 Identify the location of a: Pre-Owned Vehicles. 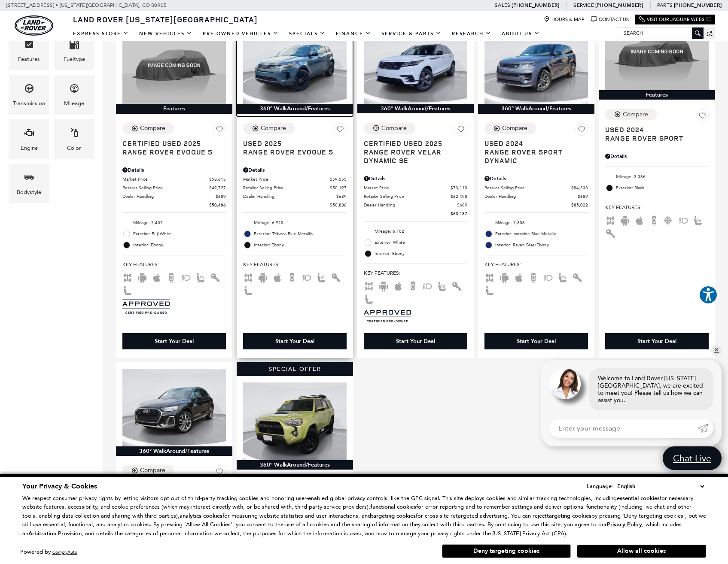
(240, 34).